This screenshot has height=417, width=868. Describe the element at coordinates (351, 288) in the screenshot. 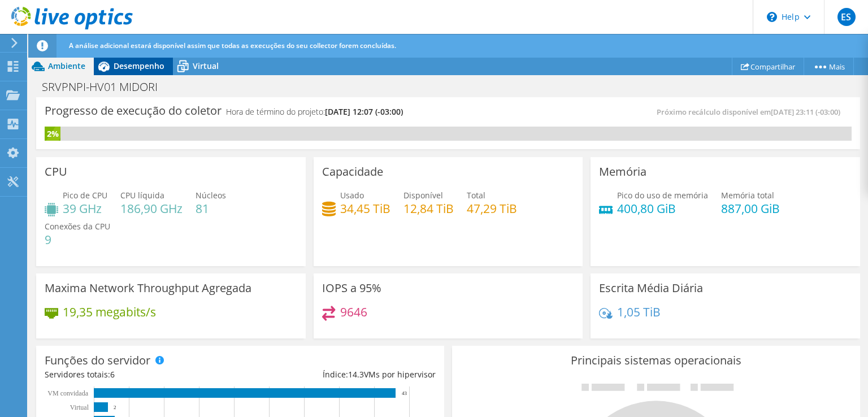

I see `h3: IOPS a 95%` at that location.